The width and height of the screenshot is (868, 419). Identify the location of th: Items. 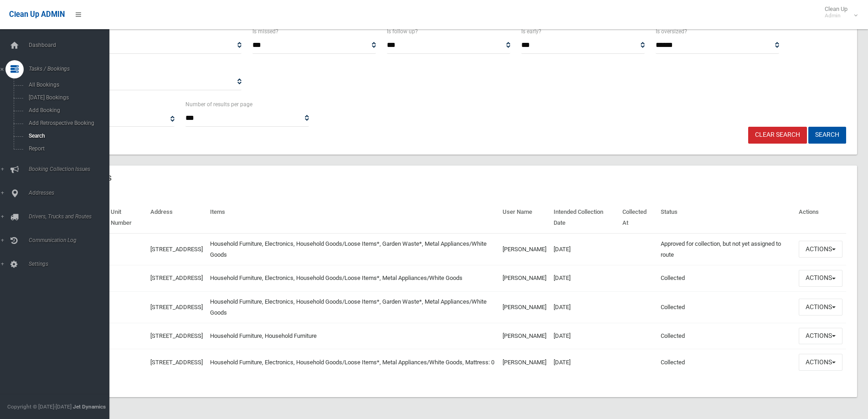
(353, 217).